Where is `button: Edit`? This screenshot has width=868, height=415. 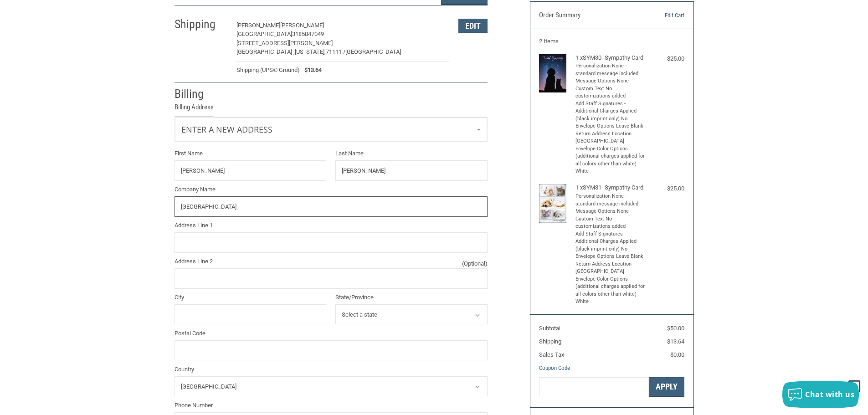
button: Edit is located at coordinates (473, 25).